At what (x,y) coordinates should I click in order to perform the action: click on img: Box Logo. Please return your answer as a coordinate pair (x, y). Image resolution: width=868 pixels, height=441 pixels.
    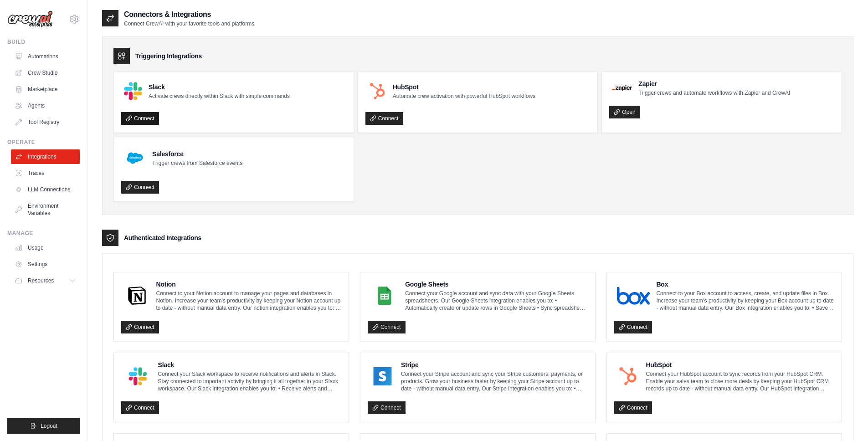
    Looking at the image, I should click on (633, 296).